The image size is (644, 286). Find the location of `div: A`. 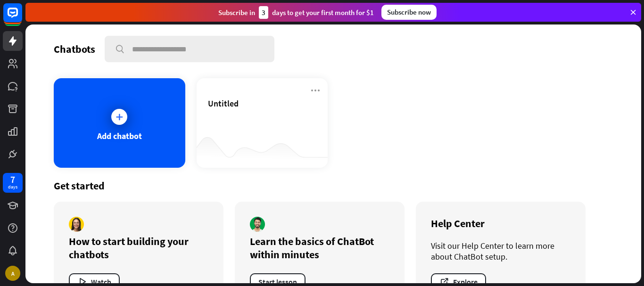

div: A is located at coordinates (13, 273).